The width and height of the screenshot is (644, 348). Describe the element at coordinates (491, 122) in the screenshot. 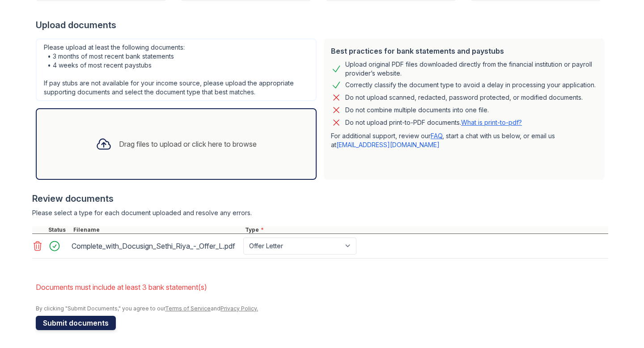

I see `a: What is print-to-pdf?` at that location.